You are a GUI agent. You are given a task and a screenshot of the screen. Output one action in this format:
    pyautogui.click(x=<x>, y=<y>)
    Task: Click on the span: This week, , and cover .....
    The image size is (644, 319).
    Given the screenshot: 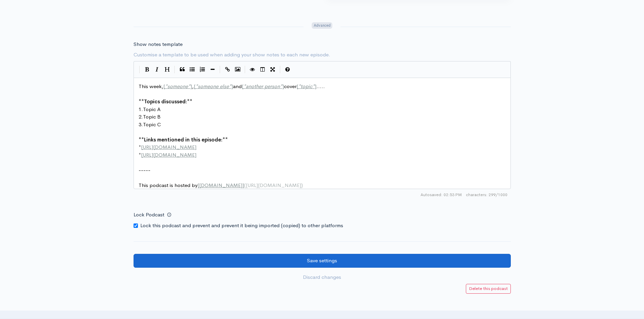 What is the action you would take?
    pyautogui.click(x=232, y=86)
    